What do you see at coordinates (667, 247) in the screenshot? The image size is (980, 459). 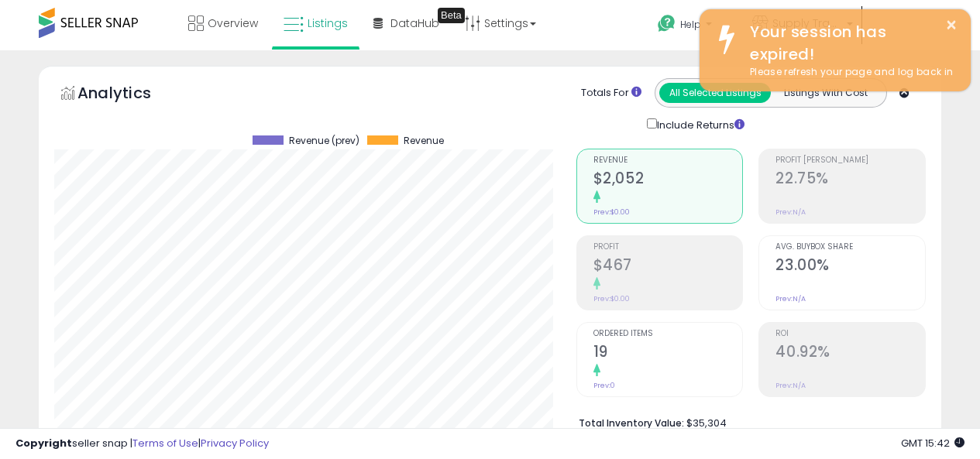 I see `span: Profit` at bounding box center [667, 247].